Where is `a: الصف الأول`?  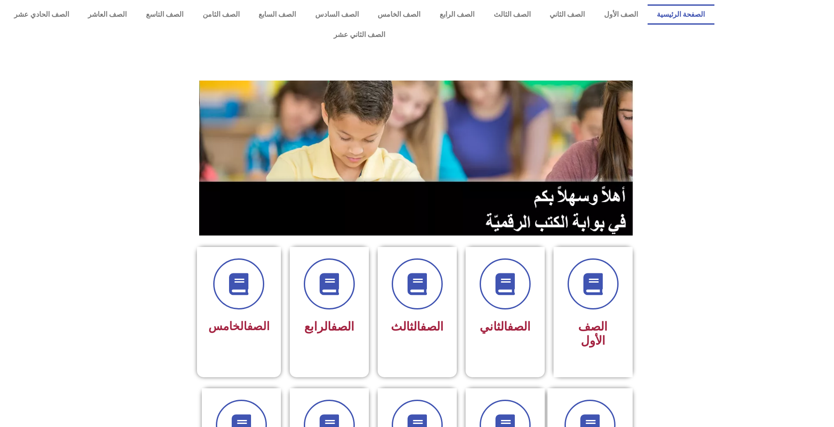 a: الصف الأول is located at coordinates (621, 15).